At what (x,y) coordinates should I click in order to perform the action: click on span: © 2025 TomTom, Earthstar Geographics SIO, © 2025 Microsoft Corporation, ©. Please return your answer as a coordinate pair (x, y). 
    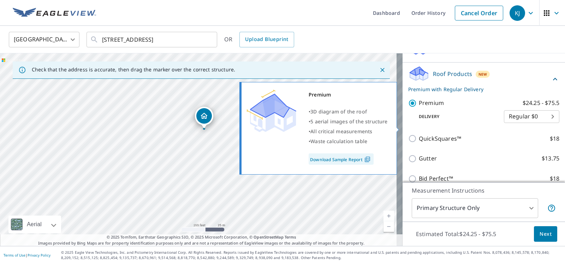
    Looking at the image, I should click on (201, 237).